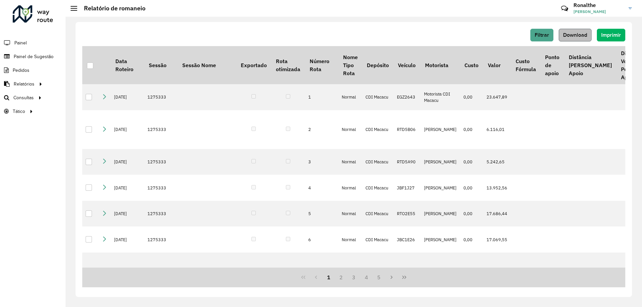 This screenshot has width=642, height=307. I want to click on td: 5.242,65, so click(497, 162).